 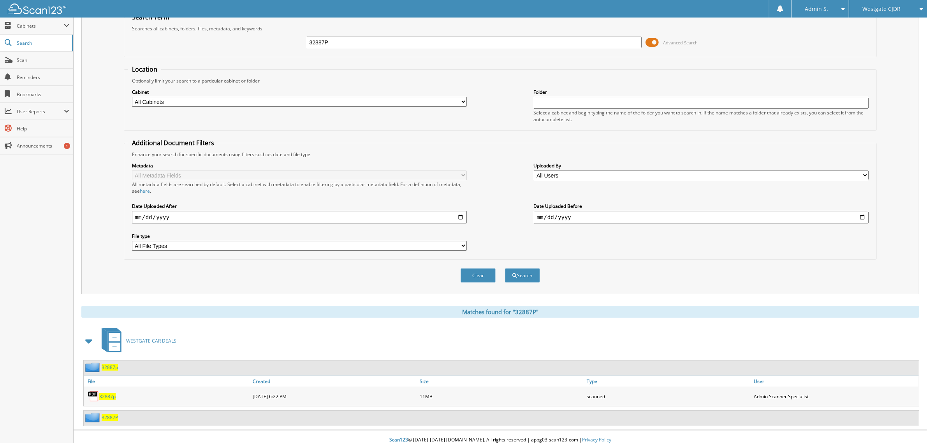 What do you see at coordinates (668, 381) in the screenshot?
I see `a: Type` at bounding box center [668, 381].